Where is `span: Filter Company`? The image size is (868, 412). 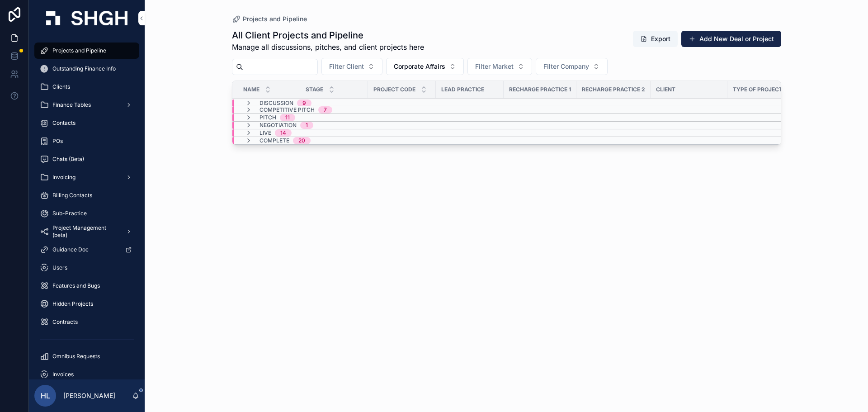
span: Filter Company is located at coordinates (566, 67).